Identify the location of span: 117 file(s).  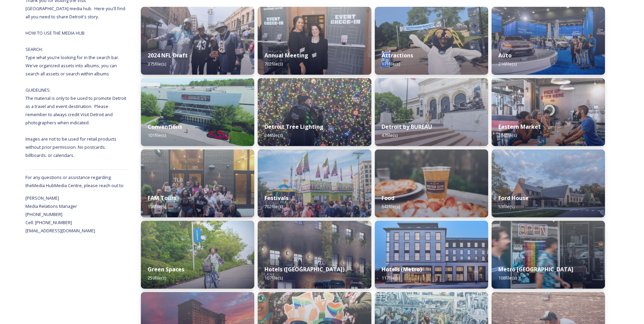
(391, 278).